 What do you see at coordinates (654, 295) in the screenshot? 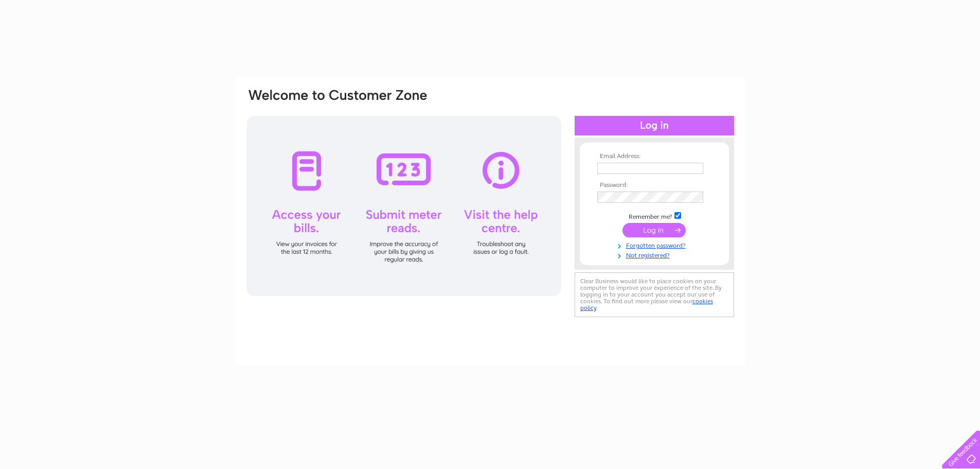
I see `div: Clear Business would like to place cookies on your computer to improve your experience of the sit...` at bounding box center [654, 295].